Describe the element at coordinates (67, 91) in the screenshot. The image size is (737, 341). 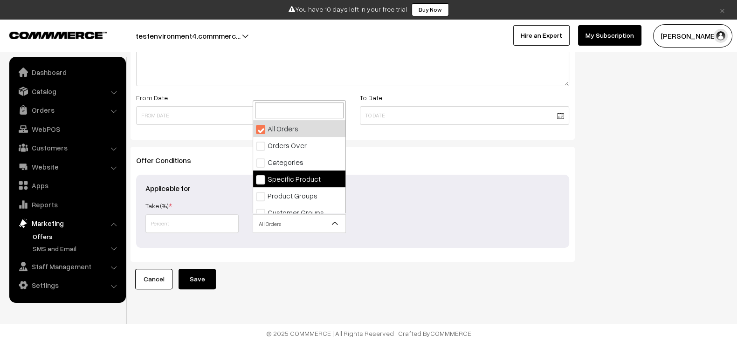
I see `a: Catalog` at that location.